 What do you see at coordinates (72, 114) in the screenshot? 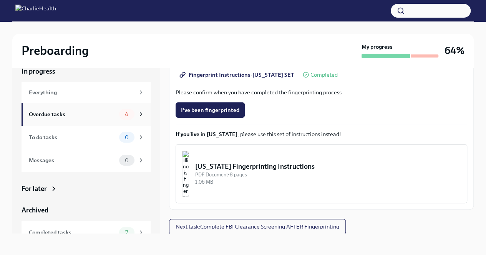
I see `div: Overdue tasks` at bounding box center [72, 114].